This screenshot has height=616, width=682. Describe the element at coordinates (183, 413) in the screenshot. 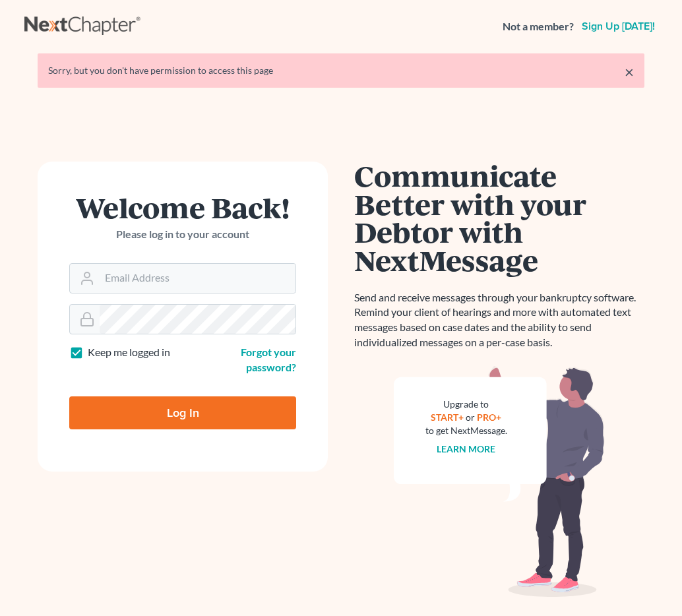

I see `input: Log In` at that location.